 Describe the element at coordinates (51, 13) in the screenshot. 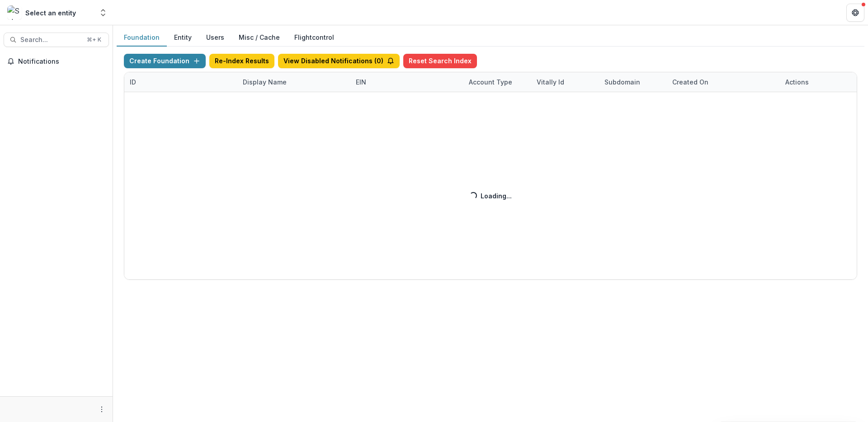

I see `div: Select an entity` at that location.